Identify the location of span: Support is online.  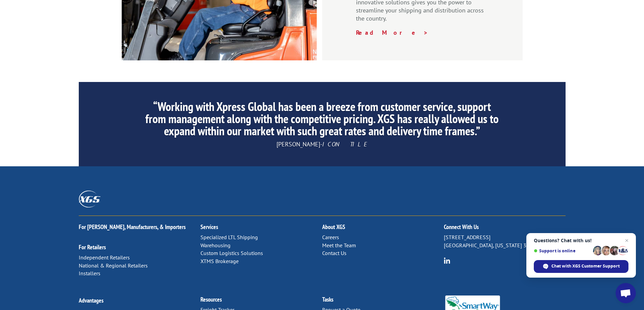
(563, 251).